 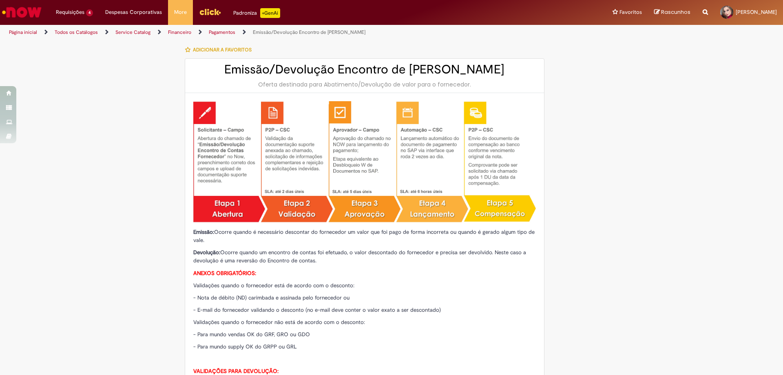 What do you see at coordinates (317, 310) in the screenshot?
I see `span: - E-mail do fornecedor validando o desconto (no e-mail deve conter o valor exato a ser descontado)` at bounding box center [317, 310].